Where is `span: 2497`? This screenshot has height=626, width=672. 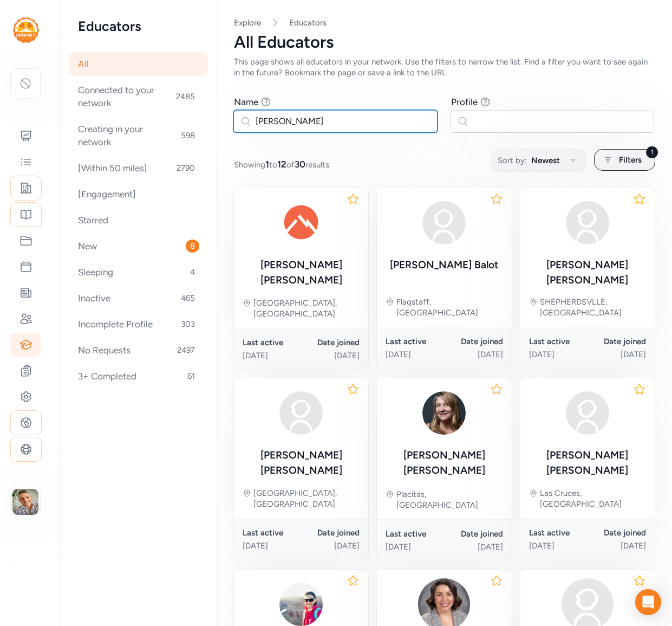 span: 2497 is located at coordinates (185, 350).